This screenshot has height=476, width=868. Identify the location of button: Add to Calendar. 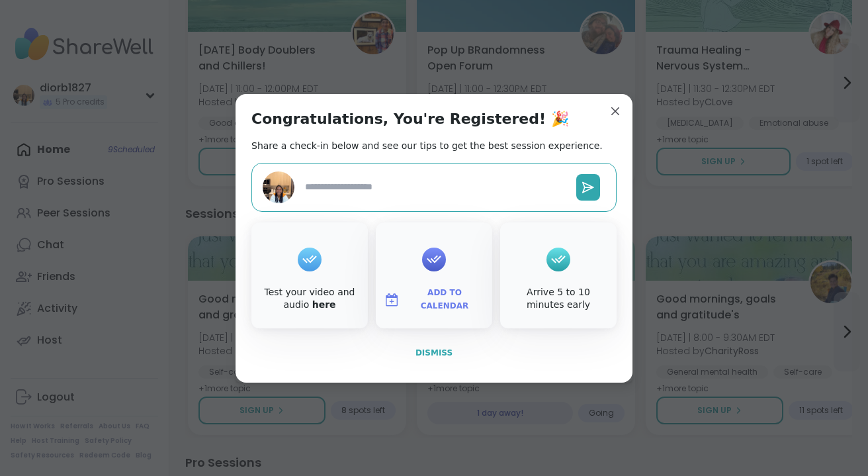
(434, 300).